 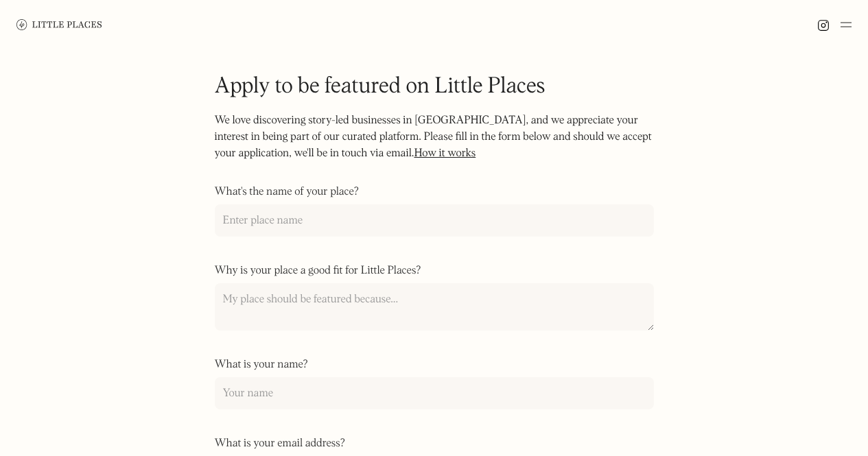 I want to click on input: Your name, so click(x=434, y=394).